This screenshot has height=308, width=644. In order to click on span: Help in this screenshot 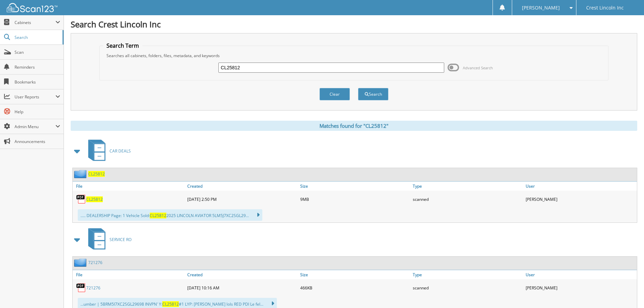, I will do `click(37, 112)`.